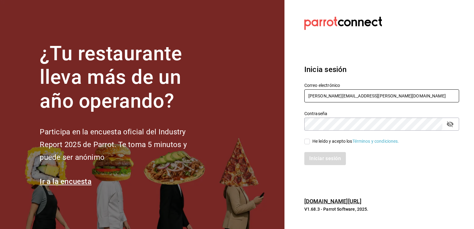  What do you see at coordinates (381, 209) in the screenshot?
I see `p: V1.68.3 - Parrot Software, 2025.` at bounding box center [381, 209].